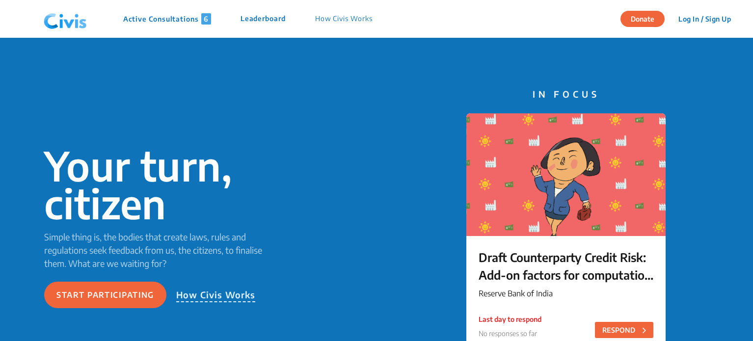 Image resolution: width=753 pixels, height=341 pixels. I want to click on p: Last day to respond, so click(510, 319).